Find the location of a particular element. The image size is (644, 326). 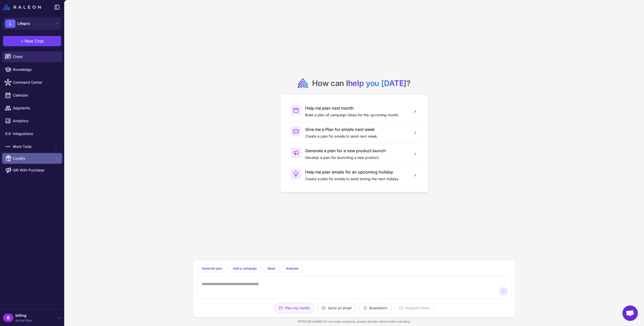

span: Lifepro is located at coordinates (23, 23).